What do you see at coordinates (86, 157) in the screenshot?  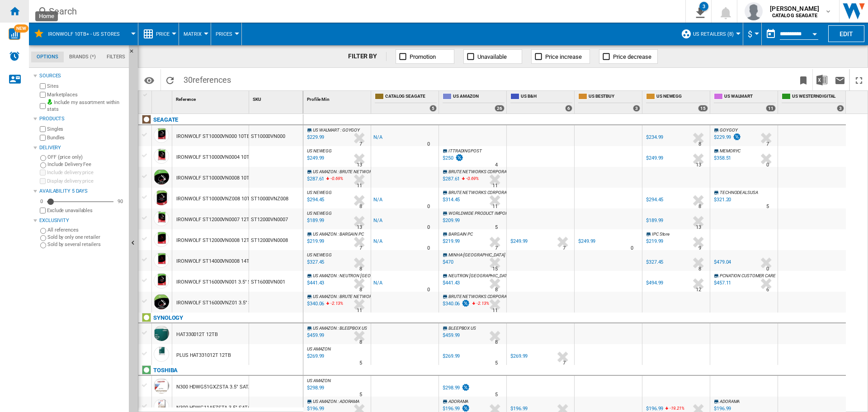 I see `label: OFF (price only)` at bounding box center [86, 157].